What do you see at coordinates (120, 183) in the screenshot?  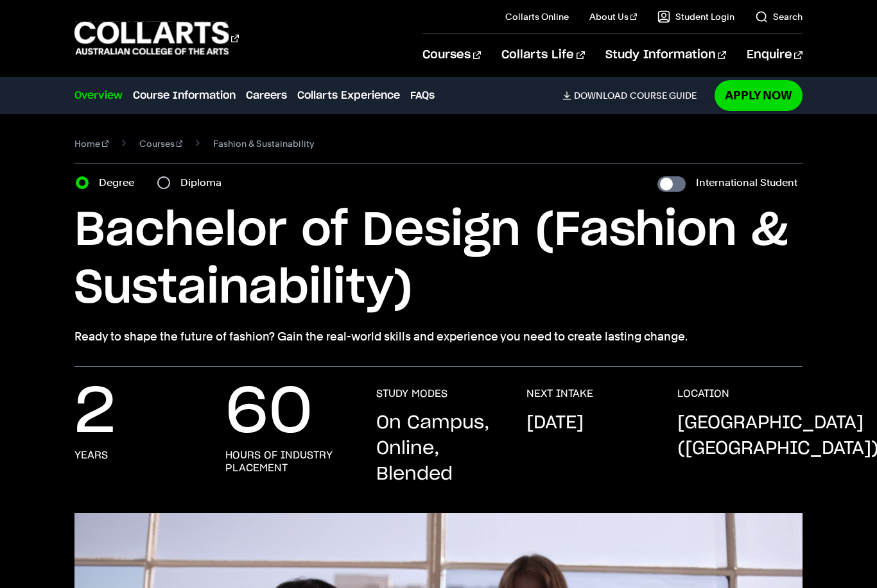 I see `label: Degree` at bounding box center [120, 183].